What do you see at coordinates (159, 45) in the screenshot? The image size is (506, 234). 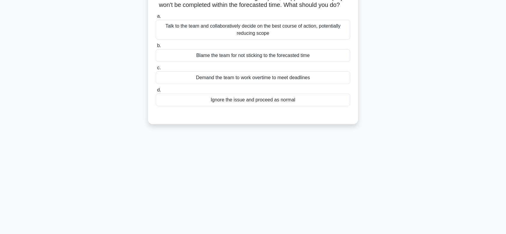 I see `span: b.` at bounding box center [159, 45].